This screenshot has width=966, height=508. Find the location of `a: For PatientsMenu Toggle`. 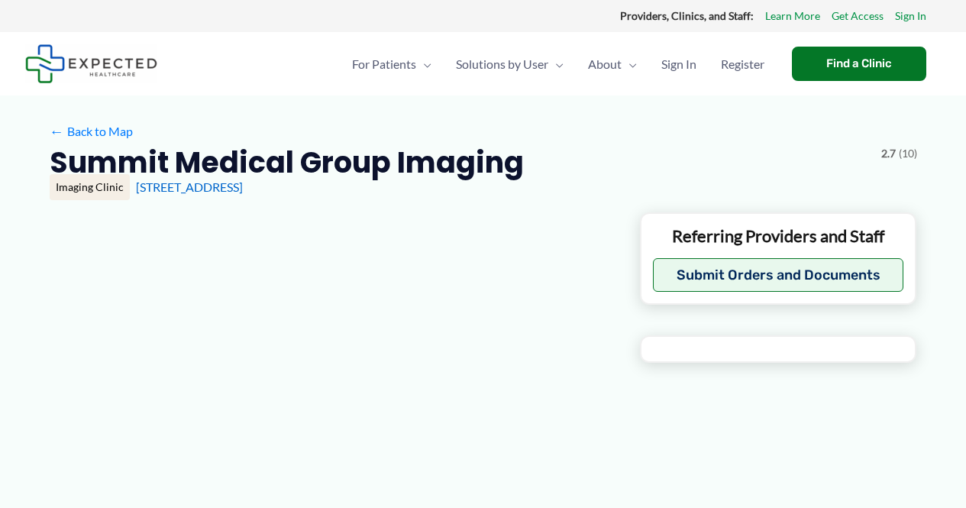

a: For PatientsMenu Toggle is located at coordinates (392, 64).